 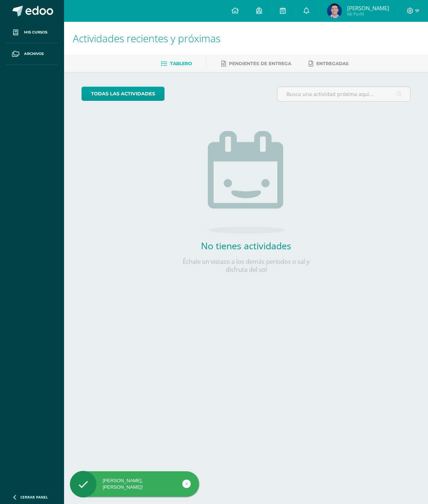 What do you see at coordinates (146, 38) in the screenshot?
I see `span: Actividades recientes y próximas` at bounding box center [146, 38].